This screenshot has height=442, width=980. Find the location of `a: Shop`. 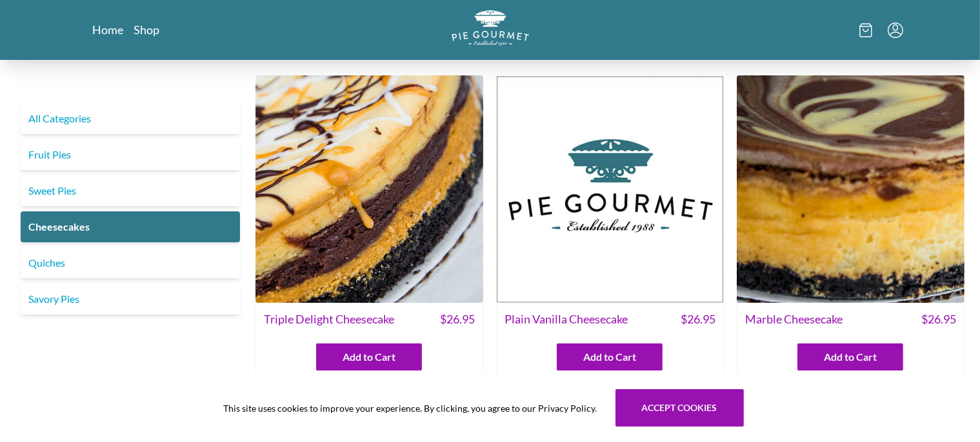

a: Shop is located at coordinates (147, 30).